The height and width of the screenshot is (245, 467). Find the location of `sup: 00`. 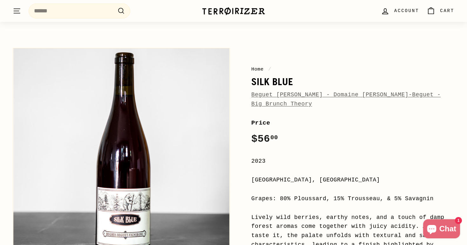

sup: 00 is located at coordinates (274, 138).